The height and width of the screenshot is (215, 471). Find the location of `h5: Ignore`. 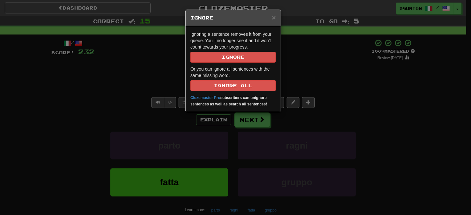

h5: Ignore is located at coordinates (233, 18).